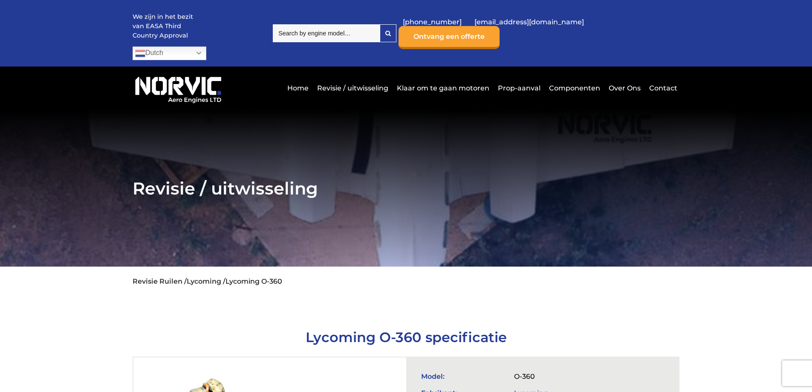  Describe the element at coordinates (178, 88) in the screenshot. I see `img: Norvic Aero Engines-logo` at that location.